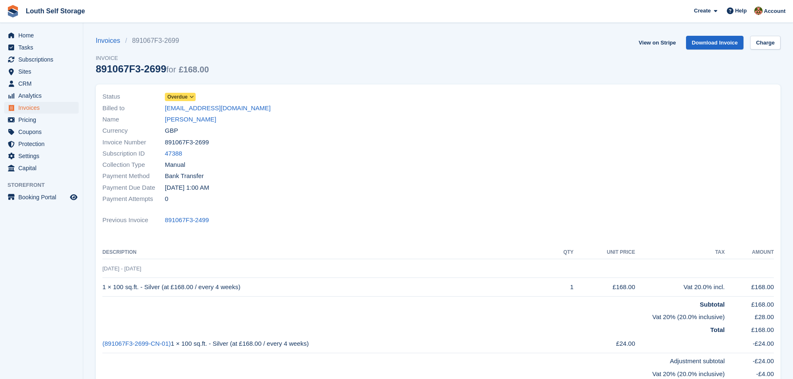  What do you see at coordinates (134, 154) in the screenshot?
I see `span: Subscription ID` at bounding box center [134, 154].